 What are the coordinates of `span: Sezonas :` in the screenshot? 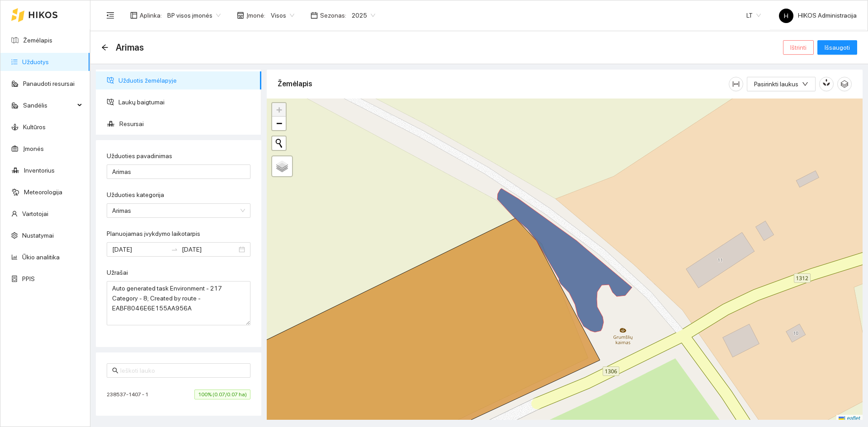 It's located at (333, 15).